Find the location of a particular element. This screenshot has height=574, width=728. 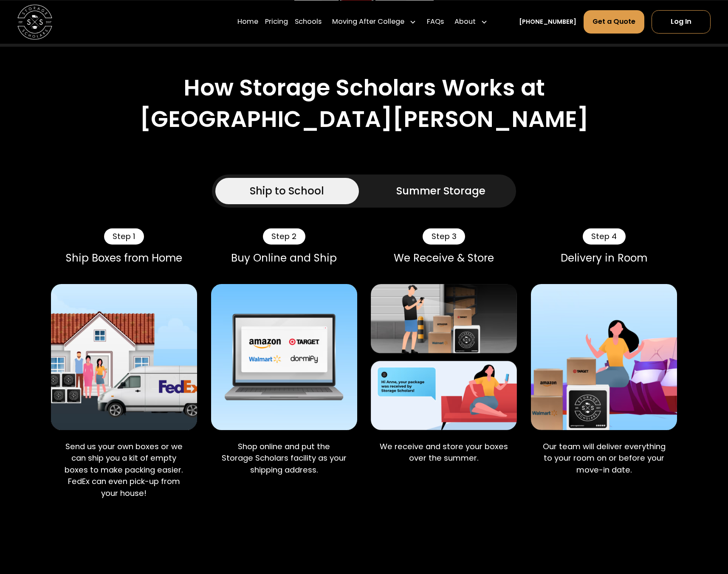

a: Log In is located at coordinates (681, 21).